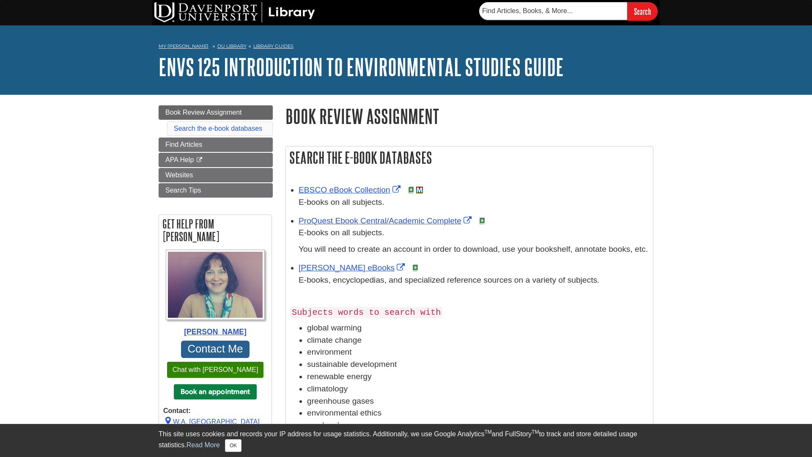 This screenshot has height=457, width=812. Describe the element at coordinates (216, 190) in the screenshot. I see `a: Search Tips` at that location.